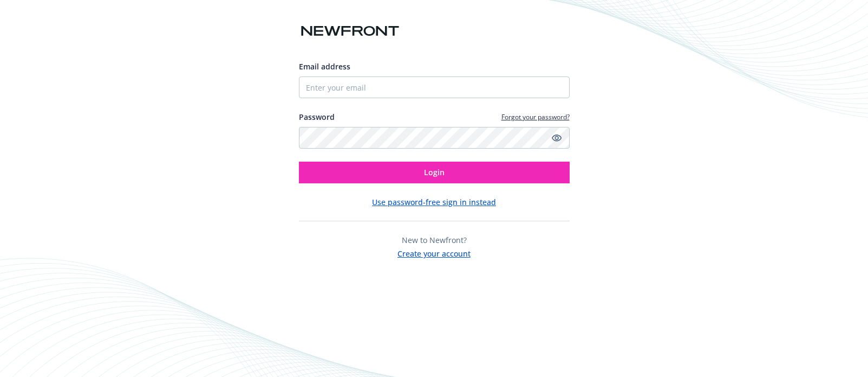 The width and height of the screenshot is (868, 377). I want to click on input: Enter your password, so click(434, 138).